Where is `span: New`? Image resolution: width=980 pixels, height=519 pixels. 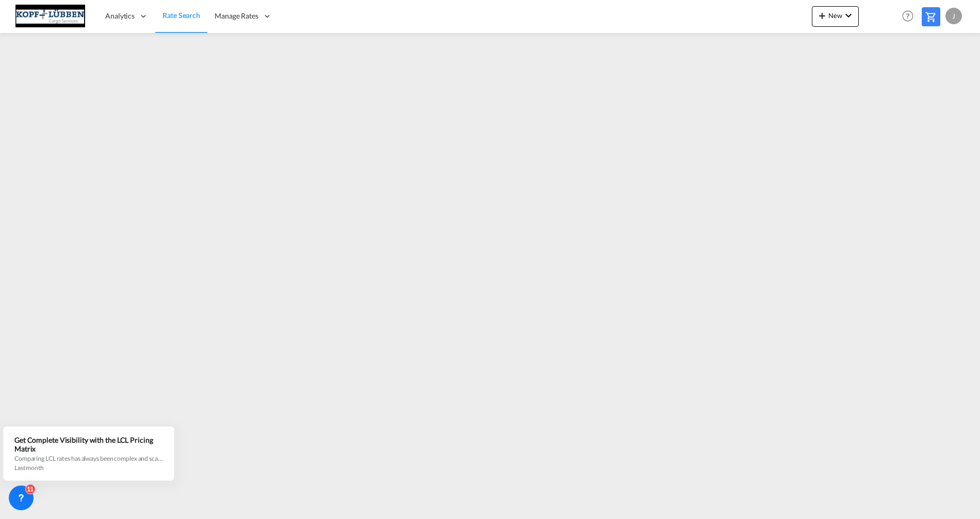 span: New is located at coordinates (835, 15).